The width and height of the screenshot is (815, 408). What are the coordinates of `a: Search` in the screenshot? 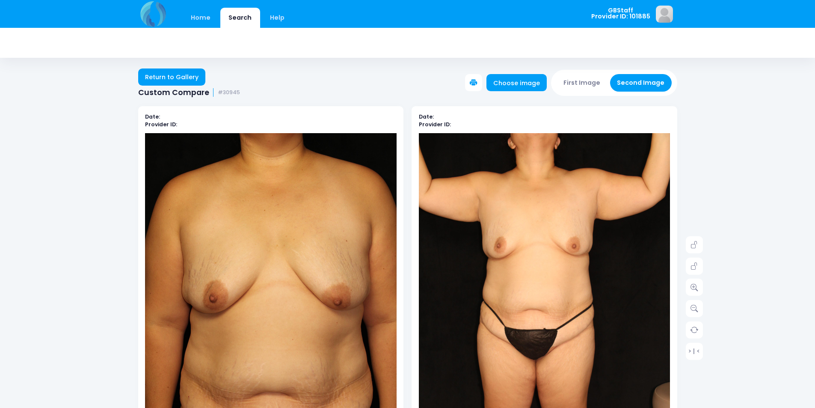 It's located at (240, 18).